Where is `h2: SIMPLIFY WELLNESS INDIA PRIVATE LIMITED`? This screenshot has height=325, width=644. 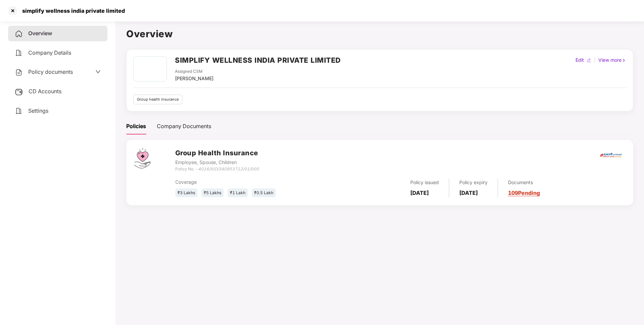
h2: SIMPLIFY WELLNESS INDIA PRIVATE LIMITED is located at coordinates (258, 60).